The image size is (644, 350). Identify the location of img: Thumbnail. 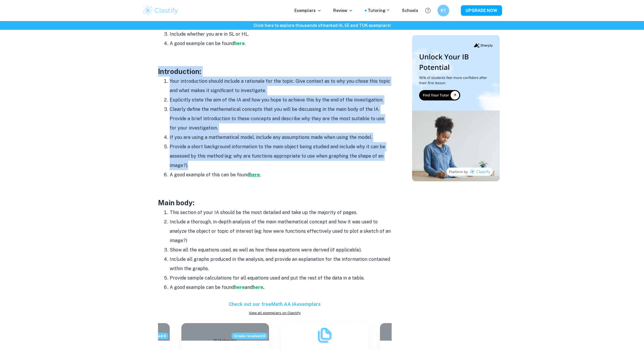
(456, 108).